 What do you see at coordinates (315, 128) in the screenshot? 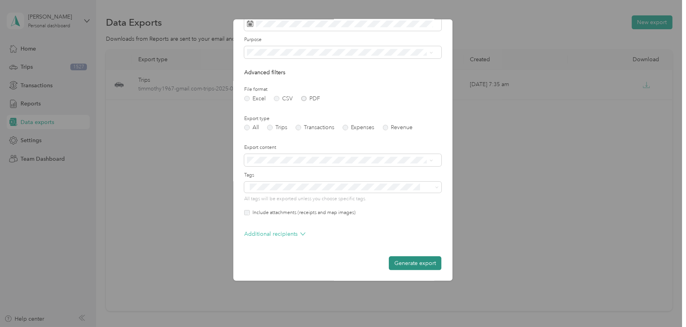
I see `label: Transactions` at bounding box center [315, 128].